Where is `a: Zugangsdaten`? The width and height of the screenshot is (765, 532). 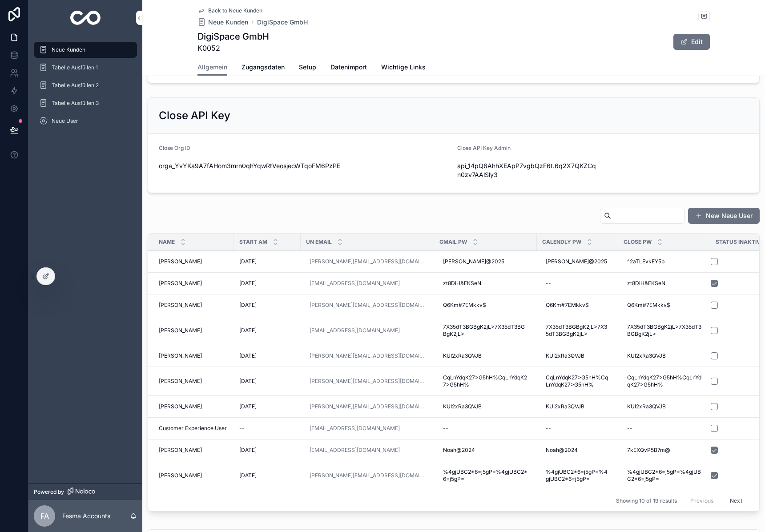
a: Zugangsdaten is located at coordinates (263, 68).